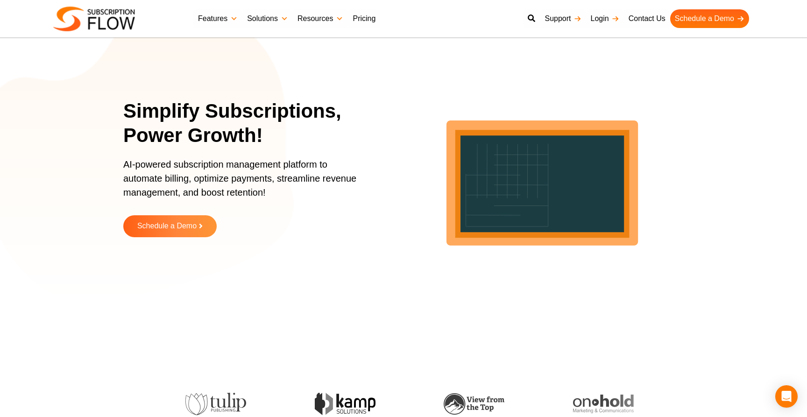 The width and height of the screenshot is (807, 417). Describe the element at coordinates (605, 19) in the screenshot. I see `a: Login` at that location.